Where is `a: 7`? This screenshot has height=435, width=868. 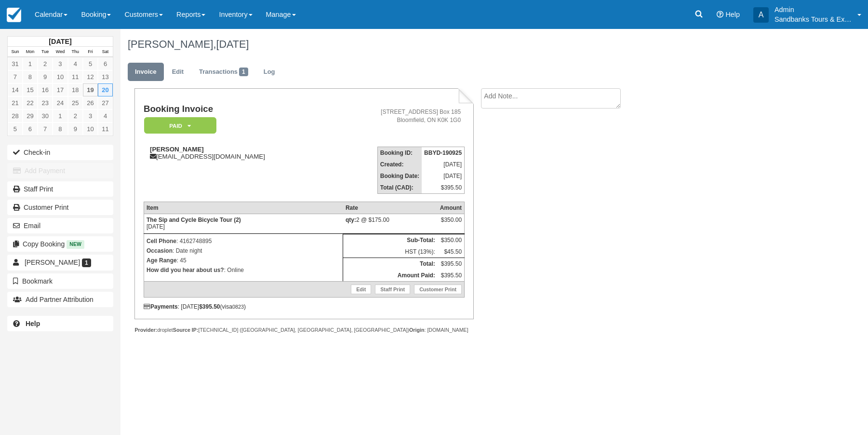 a: 7 is located at coordinates (15, 77).